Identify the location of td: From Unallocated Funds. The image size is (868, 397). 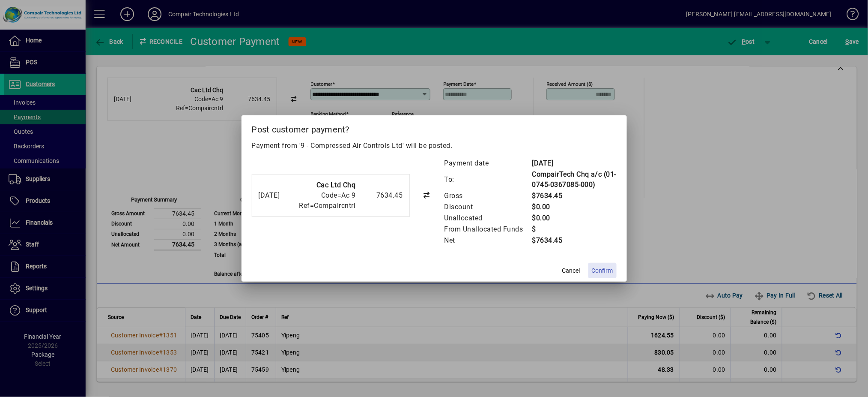
(488, 229).